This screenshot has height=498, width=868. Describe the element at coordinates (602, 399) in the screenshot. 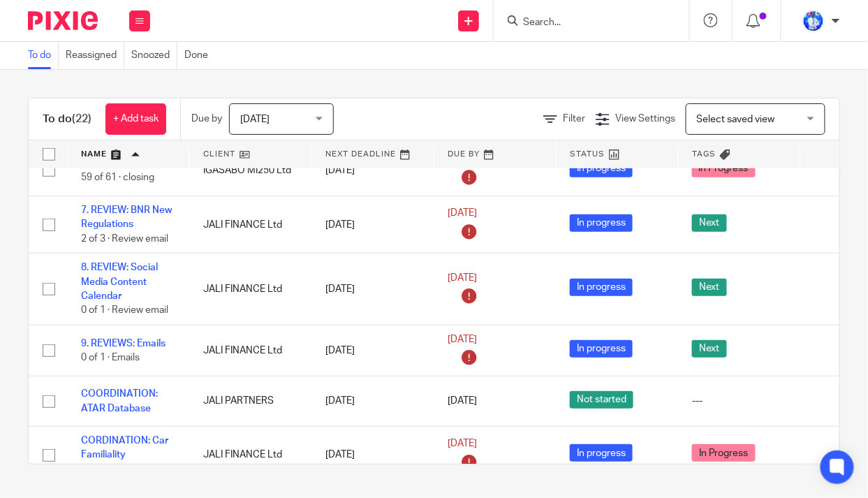

I see `span: Not started` at that location.